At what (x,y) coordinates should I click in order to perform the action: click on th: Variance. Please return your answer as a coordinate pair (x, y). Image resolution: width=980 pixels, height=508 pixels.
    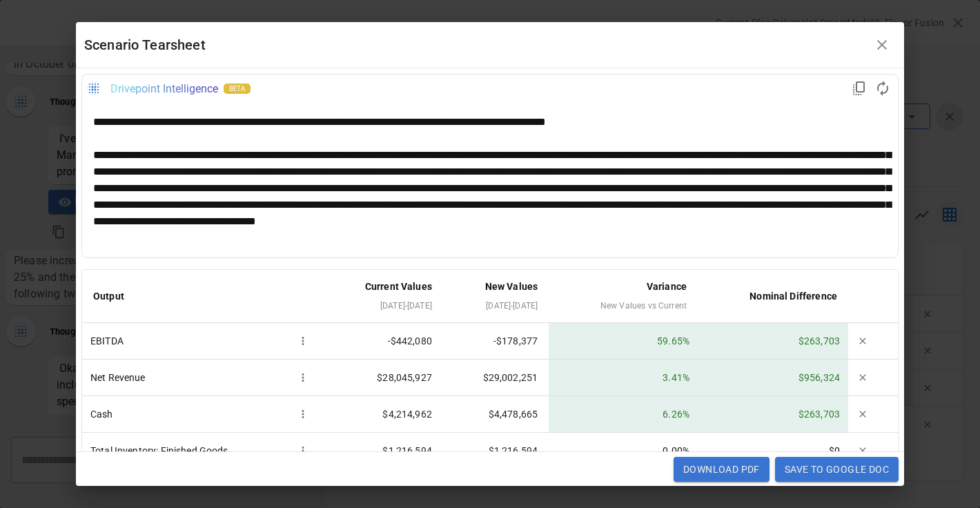
    Looking at the image, I should click on (623, 296).